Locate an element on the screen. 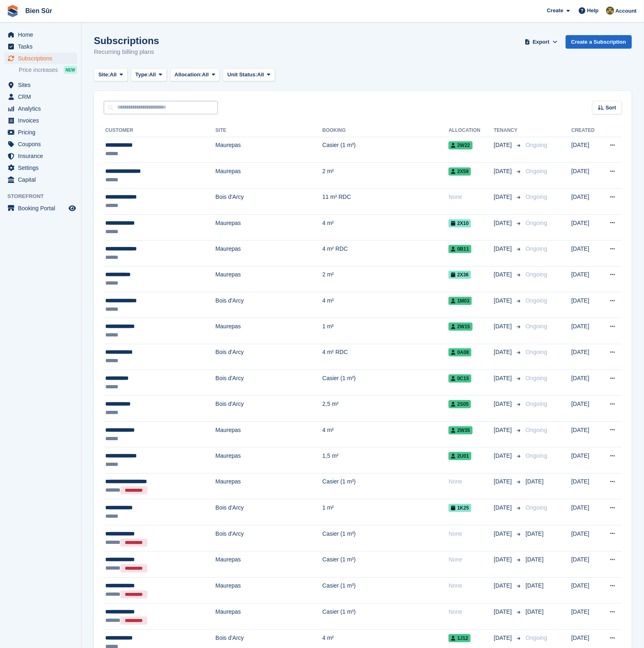 Image resolution: width=644 pixels, height=648 pixels. span: Create is located at coordinates (555, 11).